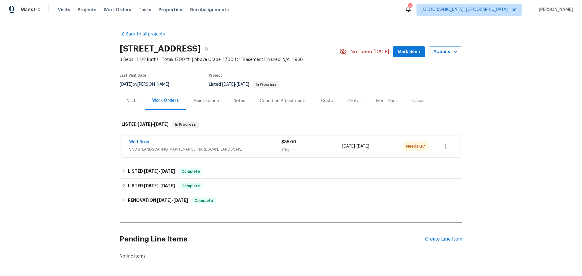 The height and width of the screenshot is (276, 582). Describe the element at coordinates (87, 10) in the screenshot. I see `span: Projects` at that location.